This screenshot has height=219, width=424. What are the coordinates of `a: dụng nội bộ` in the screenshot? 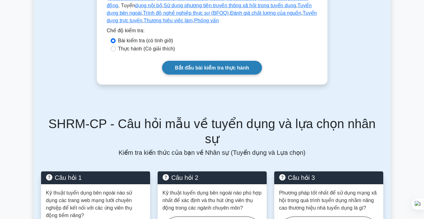 It's located at (149, 5).